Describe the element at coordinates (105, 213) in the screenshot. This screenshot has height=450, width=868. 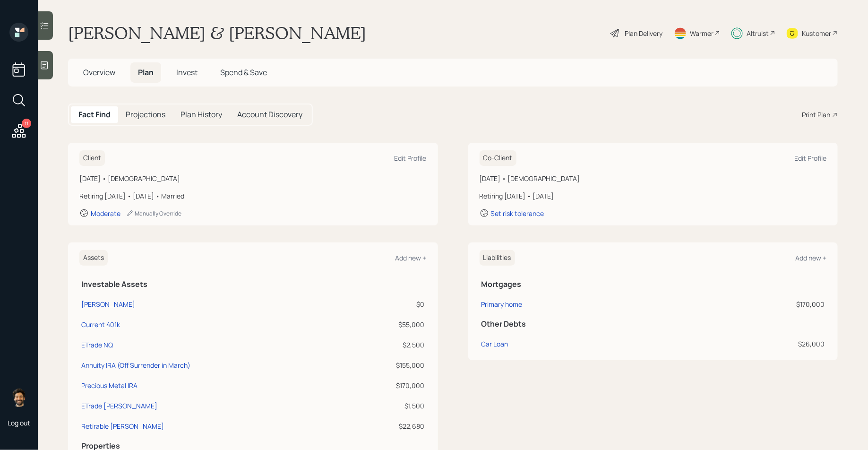
I see `div: Moderate` at that location.